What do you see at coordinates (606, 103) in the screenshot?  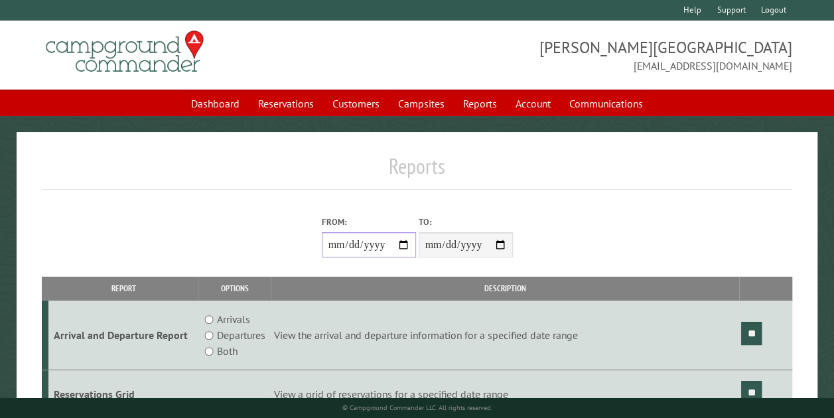 I see `a: Communications` at bounding box center [606, 103].